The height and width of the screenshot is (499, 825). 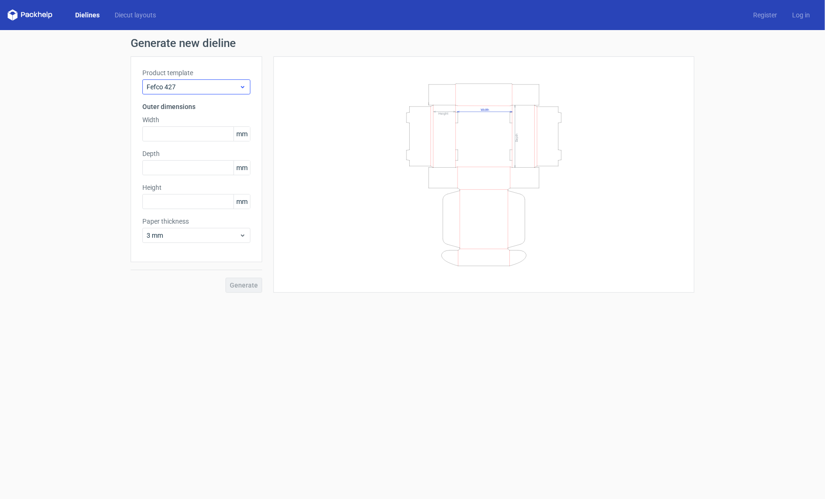 What do you see at coordinates (196, 107) in the screenshot?
I see `h3: Outer dimensions` at bounding box center [196, 107].